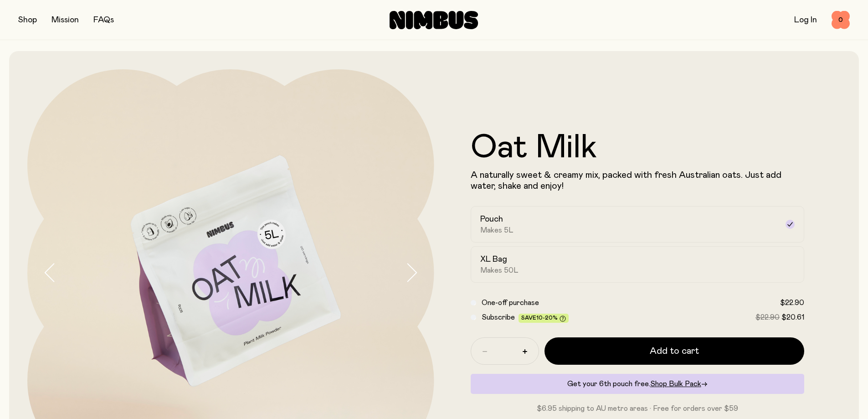  What do you see at coordinates (675, 384) in the screenshot?
I see `span: Shop Bulk Pack` at bounding box center [675, 384].